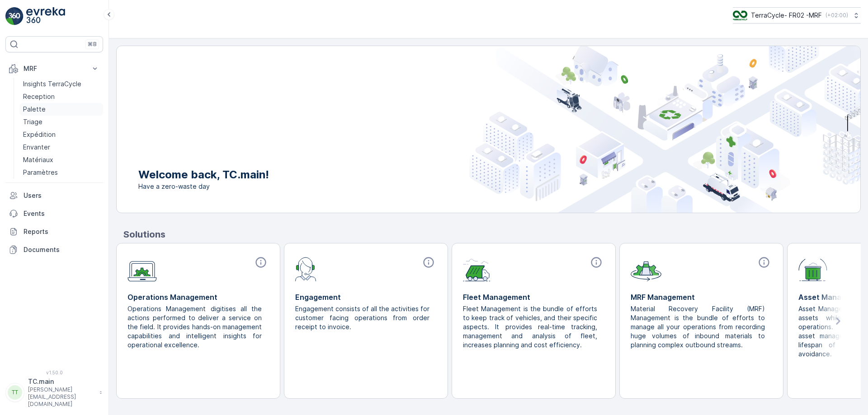  I want to click on a: Paramètres, so click(61, 172).